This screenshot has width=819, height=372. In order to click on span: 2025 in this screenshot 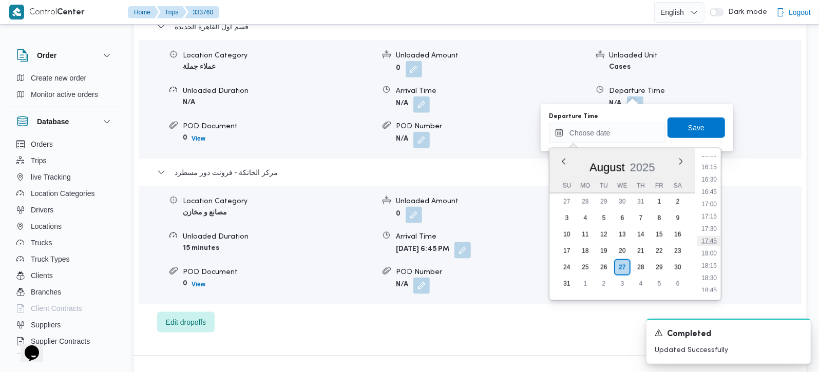, I will do `click(642, 167)`.